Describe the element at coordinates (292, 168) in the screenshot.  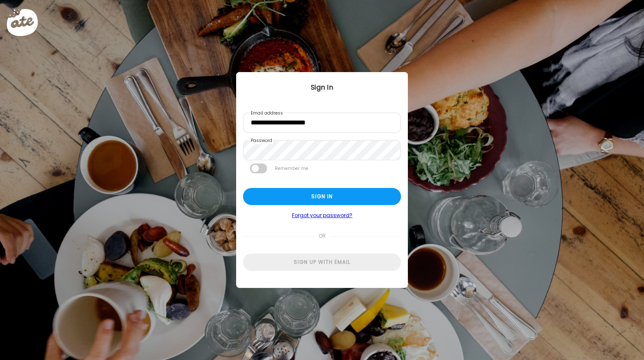
I see `label: Remember me` at that location.